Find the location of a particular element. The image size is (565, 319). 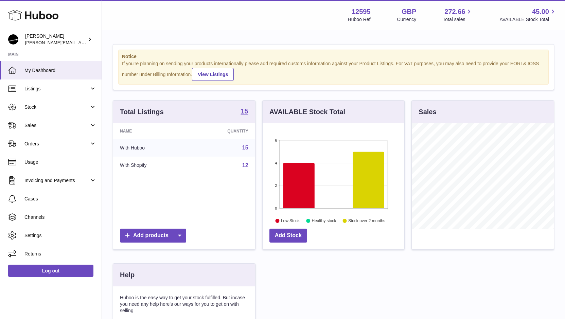

span: Usage is located at coordinates (61, 162).